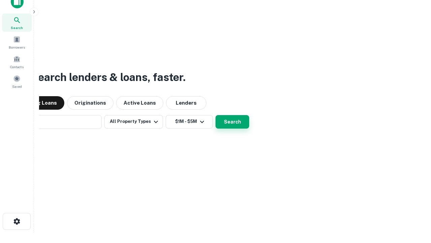 This screenshot has height=243, width=431. Describe the element at coordinates (17, 23) in the screenshot. I see `div: Search` at that location.